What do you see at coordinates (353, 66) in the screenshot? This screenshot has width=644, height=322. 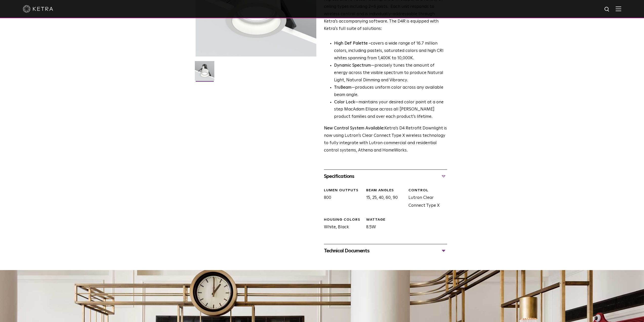 I see `strong: Dynamic Spectrum` at bounding box center [353, 66].